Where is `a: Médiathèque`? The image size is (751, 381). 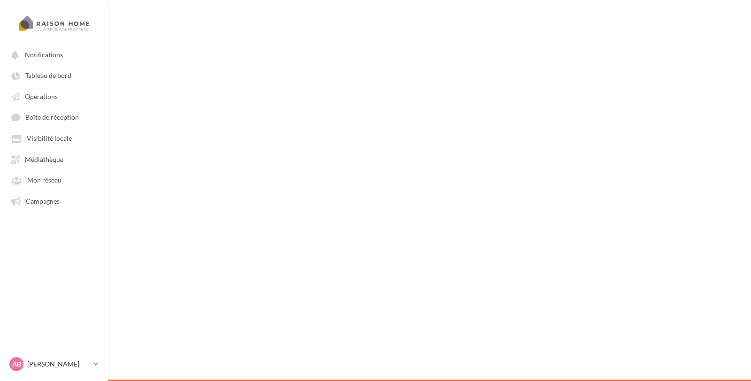
a: Médiathèque is located at coordinates (54, 159).